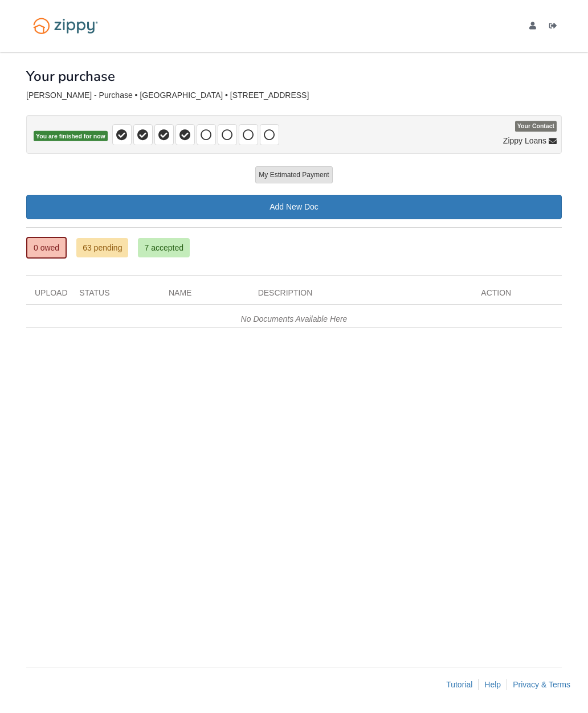 The width and height of the screenshot is (588, 713). What do you see at coordinates (163, 248) in the screenshot?
I see `a: 7 accepted` at bounding box center [163, 248].